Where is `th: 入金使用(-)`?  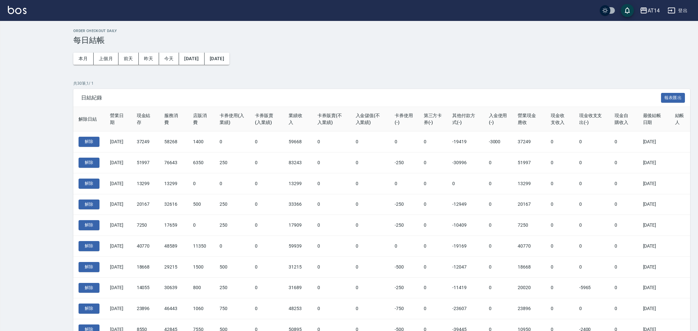 th: 入金使用(-) is located at coordinates (498, 119).